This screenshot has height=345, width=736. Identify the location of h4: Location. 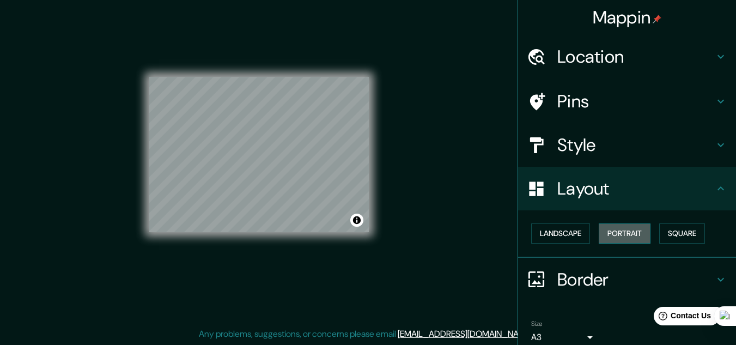
(636, 57).